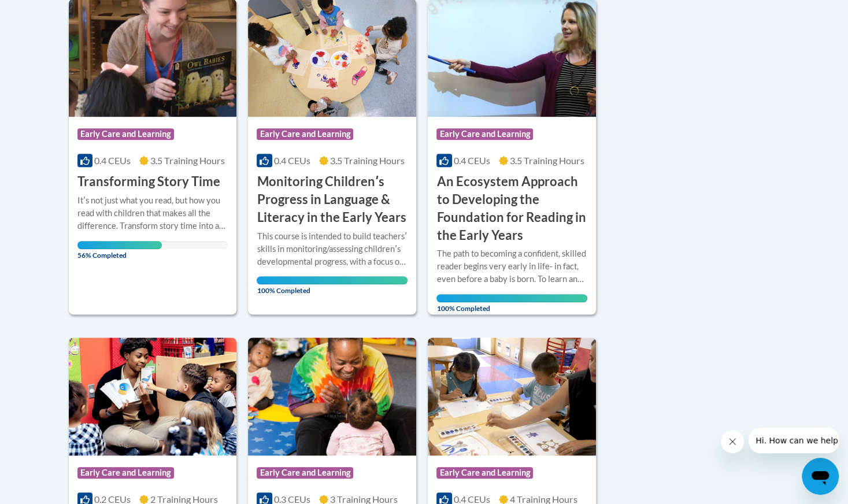 This screenshot has width=848, height=504. What do you see at coordinates (50, 13) in the screenshot?
I see `span: Hi. How can we help?` at bounding box center [50, 13].